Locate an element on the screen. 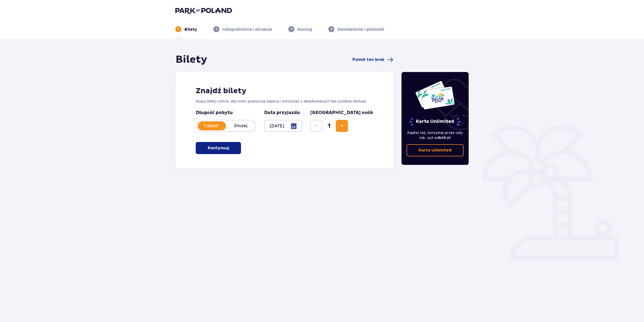 This screenshot has height=322, width=644. p: 3 is located at coordinates (291, 29).